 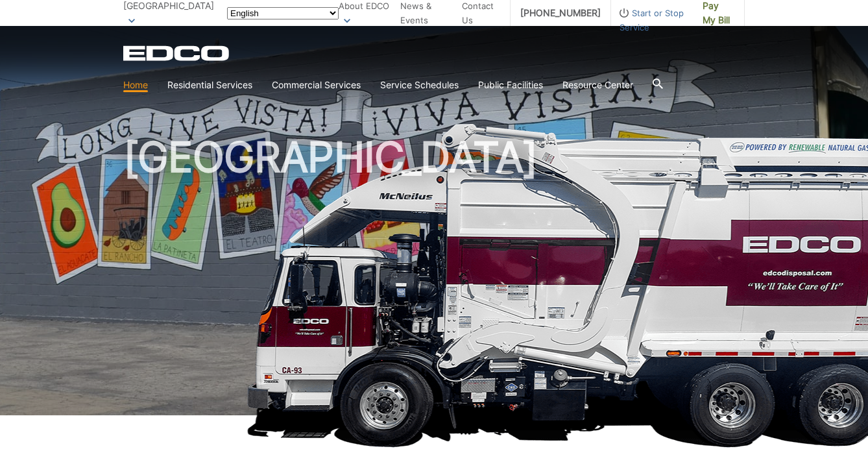 I want to click on a: EDCD logo. Return to the homepage., so click(x=177, y=53).